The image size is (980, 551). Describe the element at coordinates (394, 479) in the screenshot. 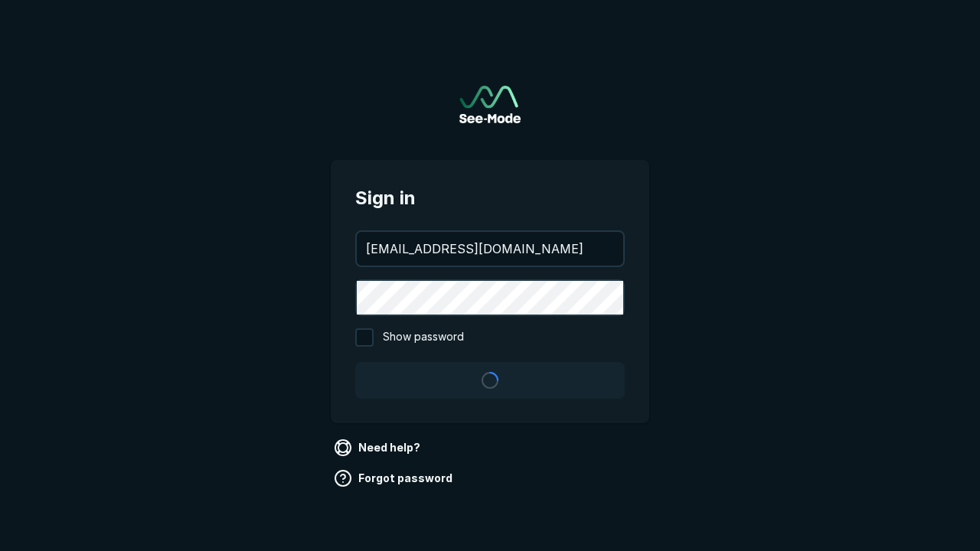

I see `a: Forgot password` at that location.